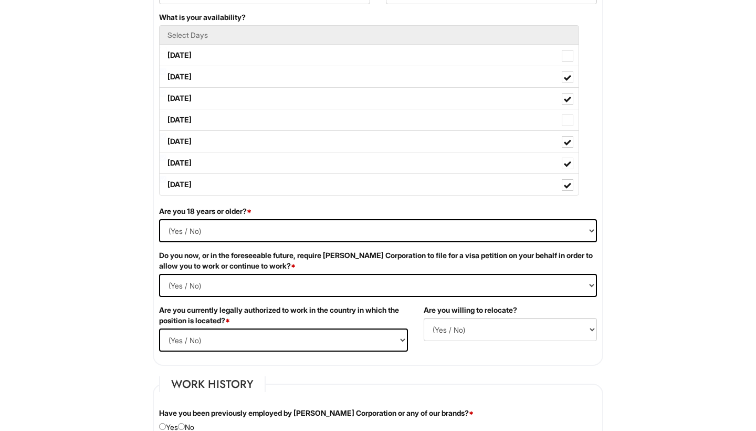 Image resolution: width=756 pixels, height=431 pixels. I want to click on label: Are you willing to relocate?, so click(470, 310).